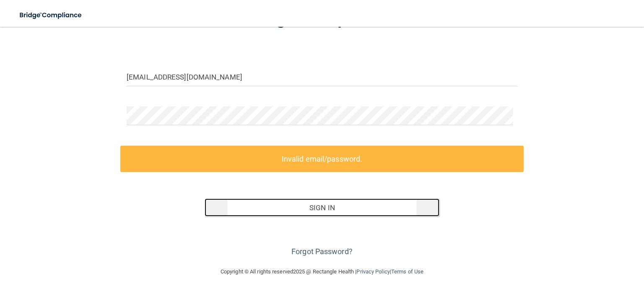 The width and height of the screenshot is (644, 291). What do you see at coordinates (373, 272) in the screenshot?
I see `a: Privacy Policy` at bounding box center [373, 272].